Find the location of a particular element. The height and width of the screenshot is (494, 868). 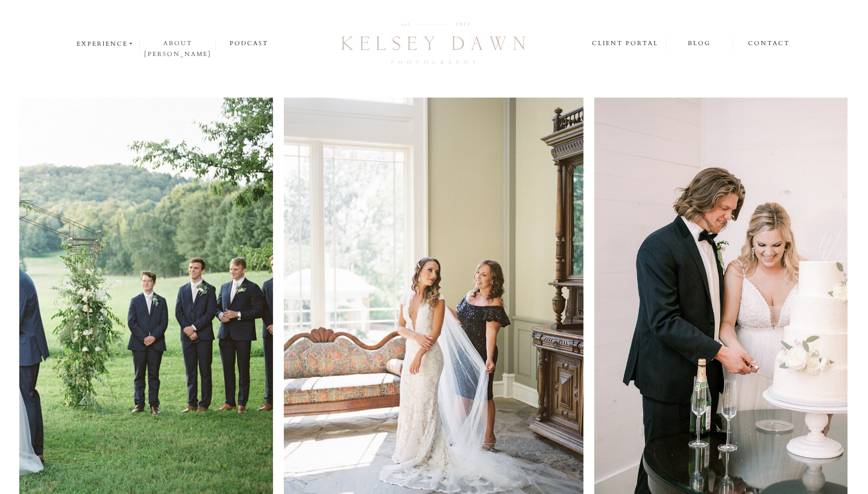

nav: podcast is located at coordinates (249, 43).